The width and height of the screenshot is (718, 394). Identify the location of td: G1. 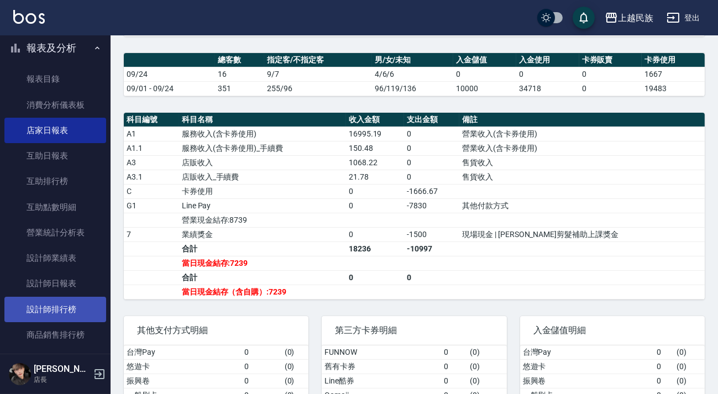
(151, 206).